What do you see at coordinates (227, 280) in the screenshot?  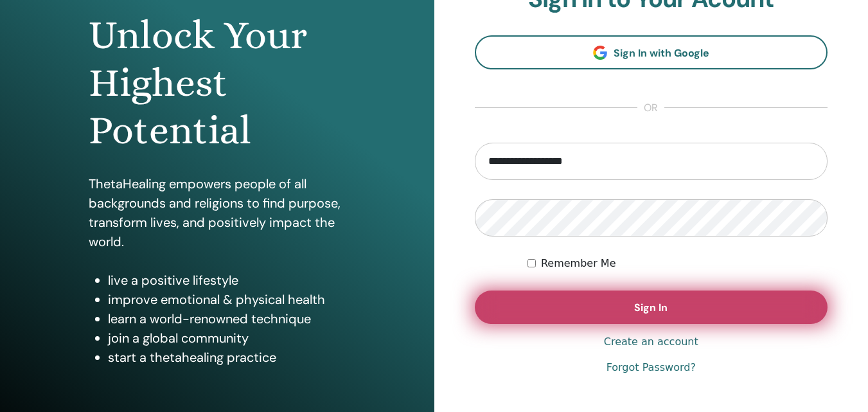 I see `li: live a positive lifestyle` at bounding box center [227, 280].